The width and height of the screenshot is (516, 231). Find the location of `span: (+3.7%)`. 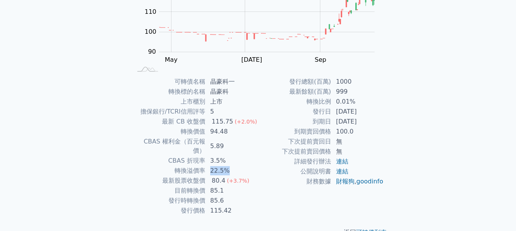

span: (+3.7%) is located at coordinates (238, 181).